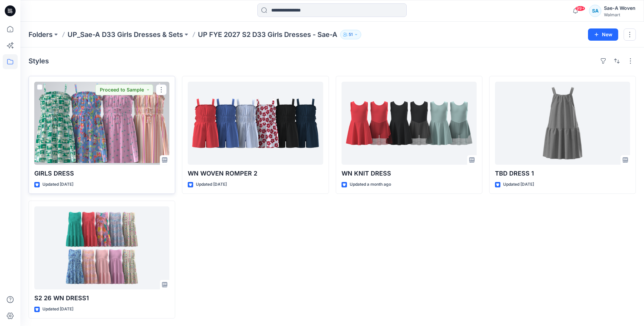 This screenshot has width=644, height=326. What do you see at coordinates (125, 35) in the screenshot?
I see `p: UP_Sae-A D33 Girls Dresses & Sets` at bounding box center [125, 35].